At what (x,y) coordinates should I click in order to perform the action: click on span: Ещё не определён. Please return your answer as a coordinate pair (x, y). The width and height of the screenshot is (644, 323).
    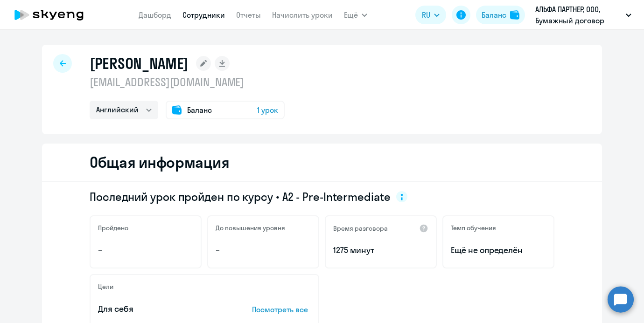
    Looking at the image, I should click on (498, 250).